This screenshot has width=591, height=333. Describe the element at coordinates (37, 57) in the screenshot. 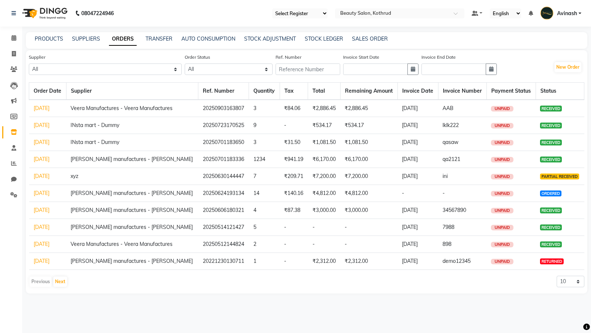

I see `label: Supplier` at that location.